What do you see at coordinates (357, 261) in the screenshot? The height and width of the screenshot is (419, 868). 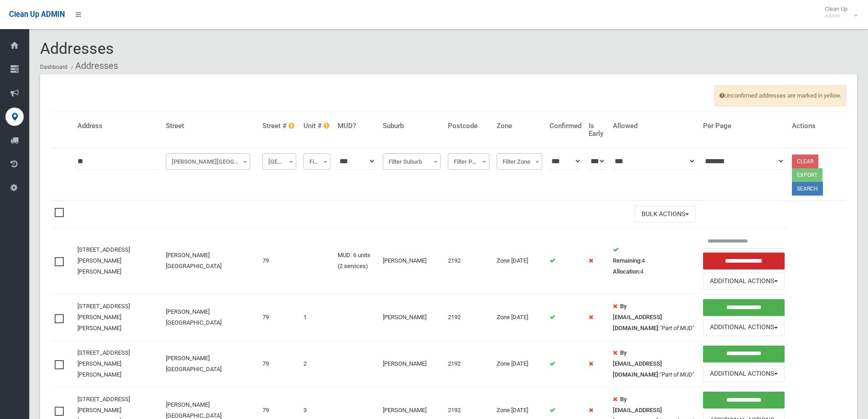 I see `td: MUD: 6 units (2 services)` at bounding box center [357, 261].